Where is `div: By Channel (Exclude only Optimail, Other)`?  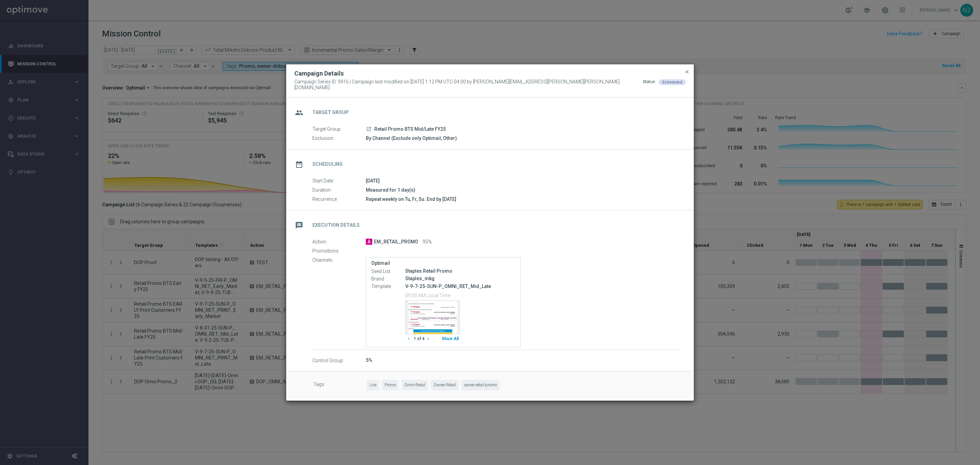
div: By Channel (Exclude only Optimail, Other) is located at coordinates (523, 138).